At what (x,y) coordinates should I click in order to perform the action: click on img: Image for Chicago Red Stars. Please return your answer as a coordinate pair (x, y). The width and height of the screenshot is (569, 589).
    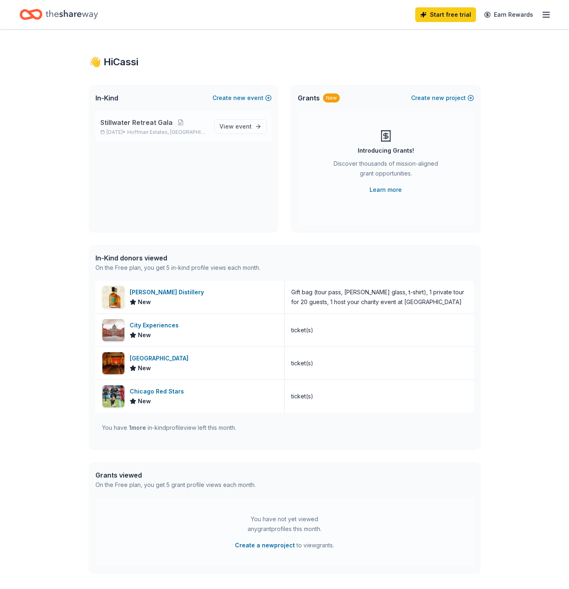
    Looking at the image, I should click on (113, 396).